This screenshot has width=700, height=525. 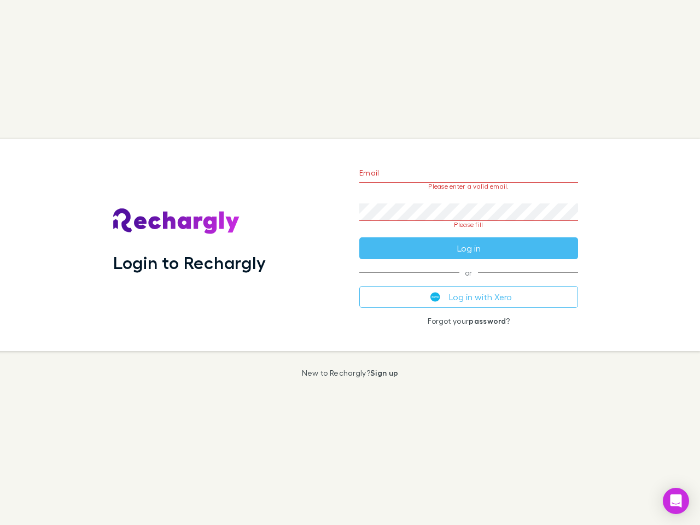 I want to click on p: Forgot your ?, so click(x=468, y=321).